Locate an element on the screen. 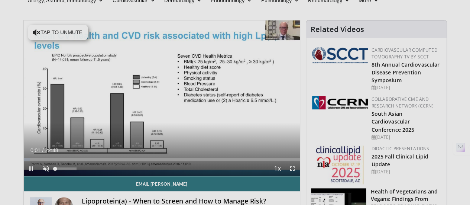 The image size is (470, 205). div: Didactic Presentations is located at coordinates (406, 149).